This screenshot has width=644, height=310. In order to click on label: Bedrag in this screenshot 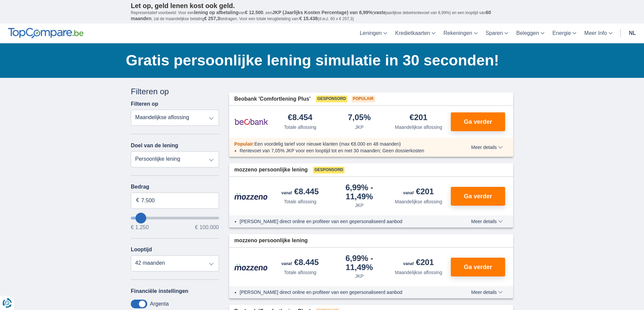, I will do `click(175, 187)`.